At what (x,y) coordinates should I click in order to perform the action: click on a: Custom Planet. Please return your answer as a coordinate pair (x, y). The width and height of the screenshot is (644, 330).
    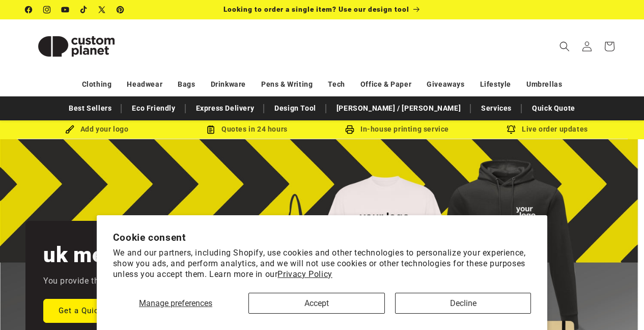
    Looking at the image, I should click on (76, 46).